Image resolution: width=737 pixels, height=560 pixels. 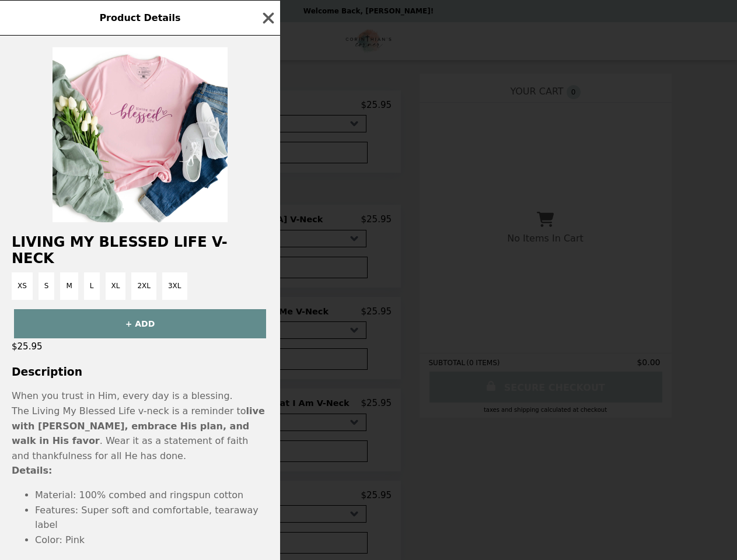 I want to click on button: + ADD, so click(x=140, y=323).